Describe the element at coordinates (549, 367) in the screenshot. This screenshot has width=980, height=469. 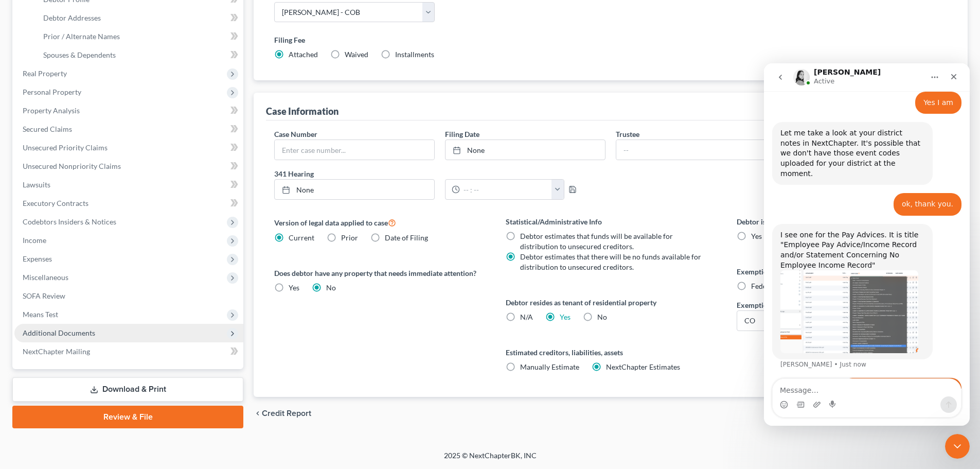
I see `span: Manually Estimate` at that location.